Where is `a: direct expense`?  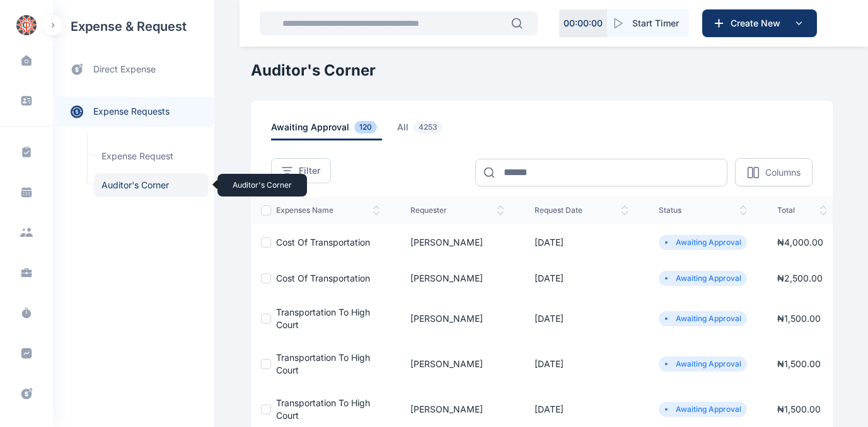 a: direct expense is located at coordinates (134, 69).